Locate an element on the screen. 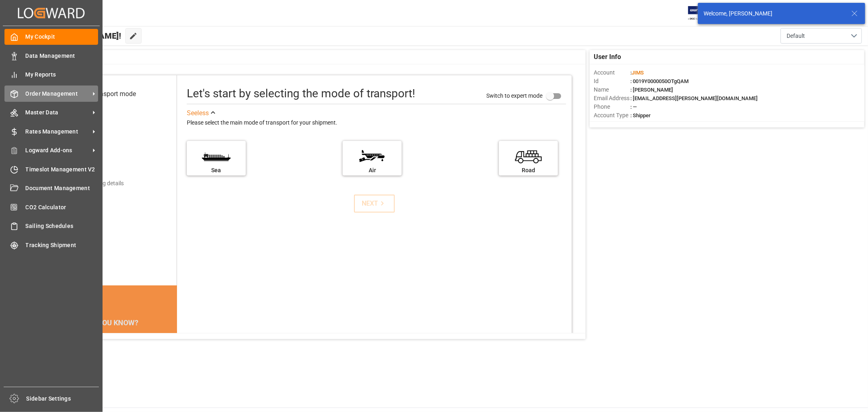  div: See less is located at coordinates (197, 113).